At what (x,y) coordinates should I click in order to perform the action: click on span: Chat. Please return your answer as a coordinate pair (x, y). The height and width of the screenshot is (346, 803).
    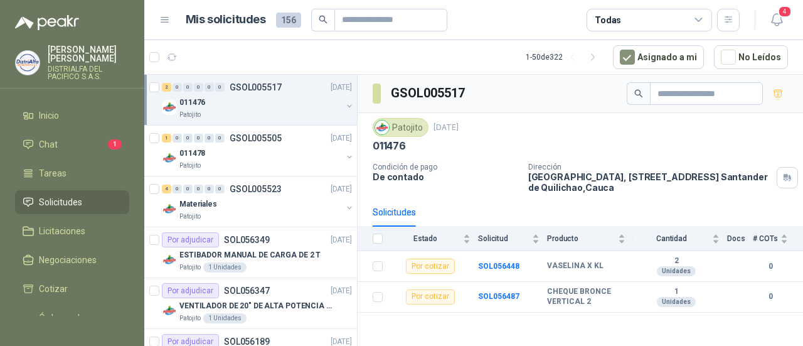
    Looking at the image, I should click on (48, 144).